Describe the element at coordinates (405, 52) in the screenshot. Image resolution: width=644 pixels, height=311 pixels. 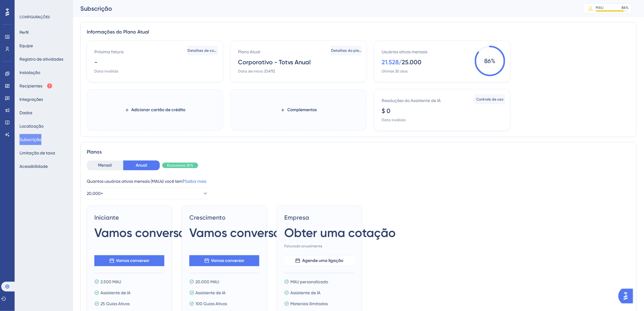
I see `font: Usuários ativos mensais` at that location.